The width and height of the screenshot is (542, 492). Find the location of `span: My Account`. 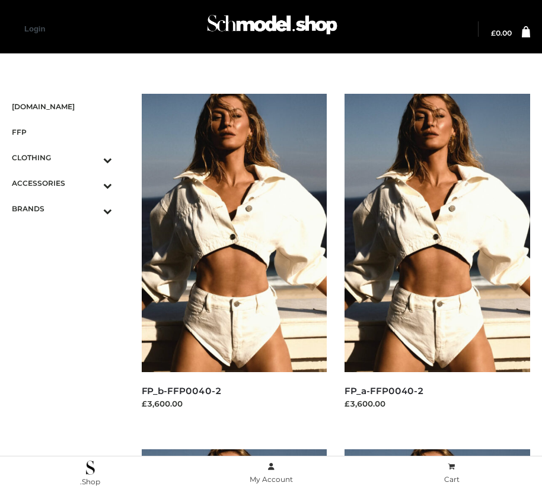

span: My Account is located at coordinates (271, 479).